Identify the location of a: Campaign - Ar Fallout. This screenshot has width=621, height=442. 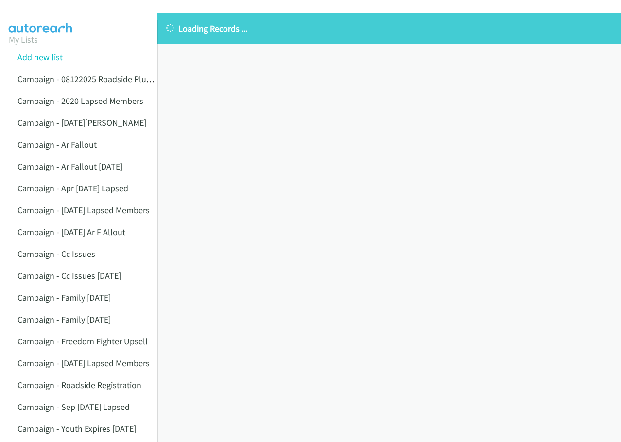
(57, 144).